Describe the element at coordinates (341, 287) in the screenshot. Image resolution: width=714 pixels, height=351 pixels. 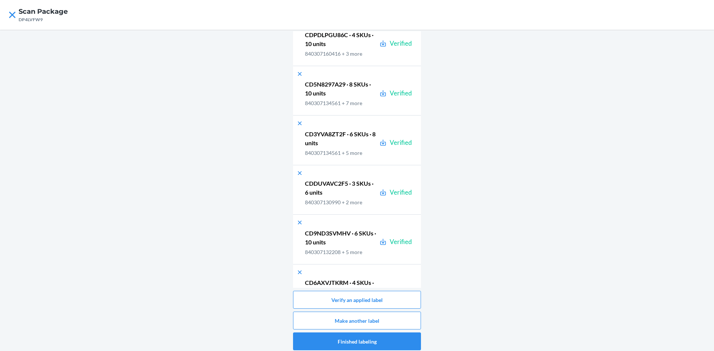
I see `p: CD6AXVJTKRM · 4 SKUs · 10 units` at that location.